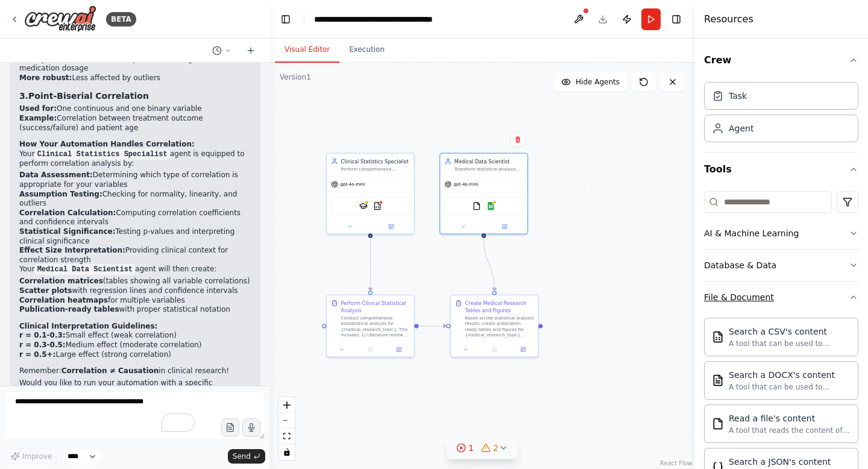 The image size is (868, 469). What do you see at coordinates (790, 375) in the screenshot?
I see `div: Search a DOCX's content` at bounding box center [790, 375].